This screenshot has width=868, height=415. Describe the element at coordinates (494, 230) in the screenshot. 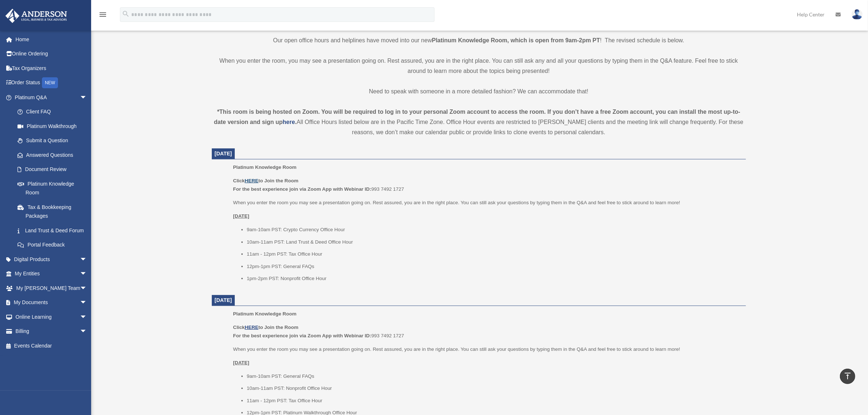

I see `li: 9am-10am PST: Crypto Currency Office Hour` at that location.